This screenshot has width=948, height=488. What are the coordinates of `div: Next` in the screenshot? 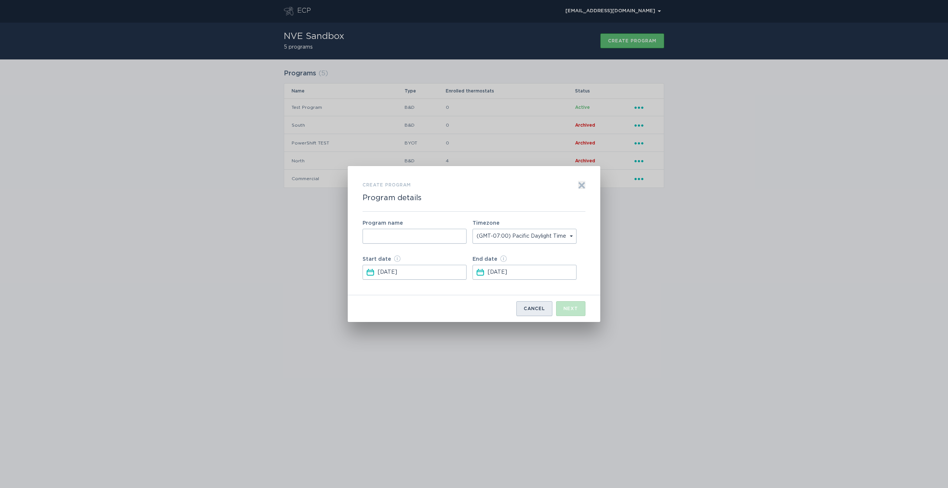 It's located at (571, 309).